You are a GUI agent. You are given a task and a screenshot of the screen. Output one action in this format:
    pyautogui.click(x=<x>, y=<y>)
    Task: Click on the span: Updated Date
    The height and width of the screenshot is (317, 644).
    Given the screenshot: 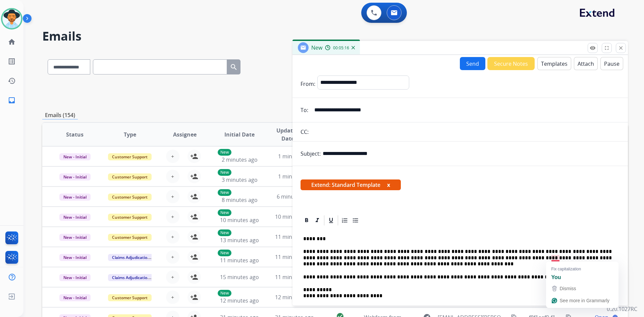 What is the action you would take?
    pyautogui.click(x=288, y=134)
    